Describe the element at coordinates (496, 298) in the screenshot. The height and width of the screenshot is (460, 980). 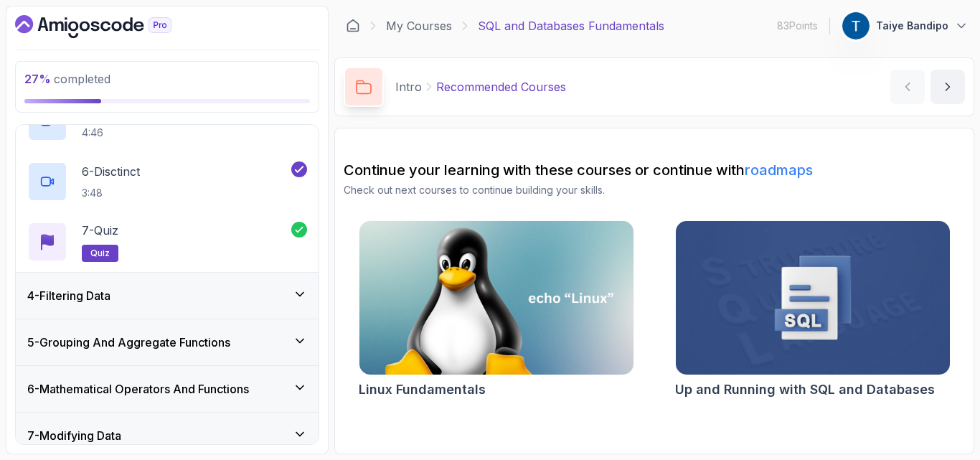
I see `img: Linux Fundamentals card` at that location.